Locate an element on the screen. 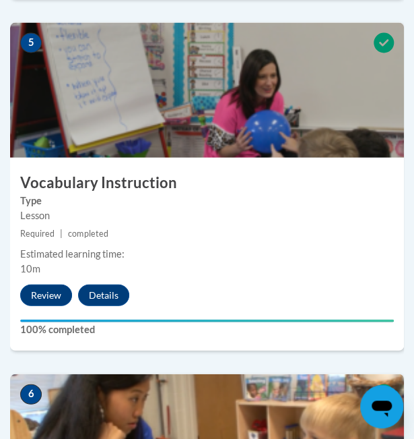 The image size is (414, 439). span: Required is located at coordinates (37, 232).